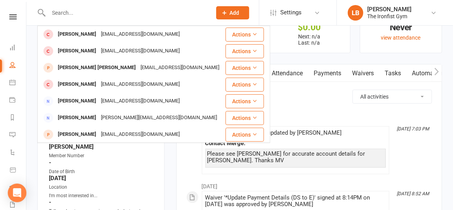 The image size is (453, 210). Describe the element at coordinates (291, 12) in the screenshot. I see `span: Settings` at that location.